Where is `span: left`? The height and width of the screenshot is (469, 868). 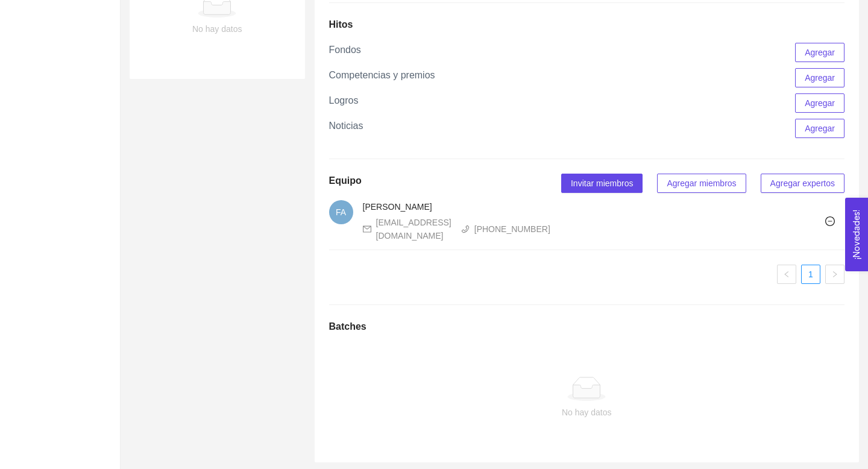 span: left is located at coordinates (787, 274).